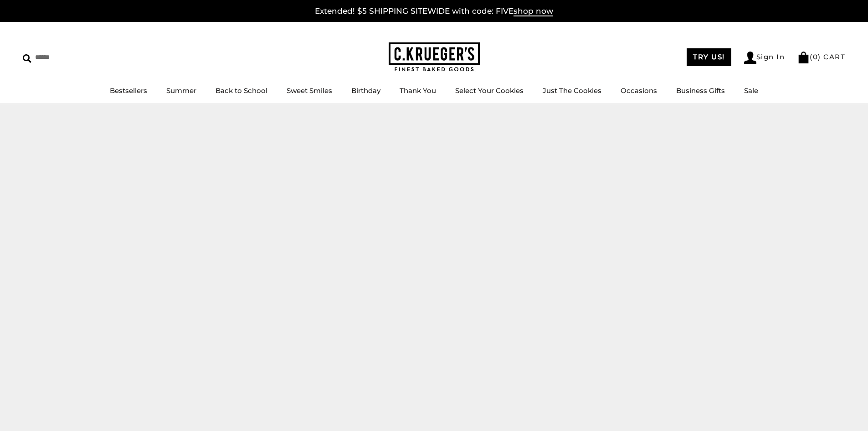 The height and width of the screenshot is (431, 868). Describe the element at coordinates (533, 11) in the screenshot. I see `span: shop now` at that location.